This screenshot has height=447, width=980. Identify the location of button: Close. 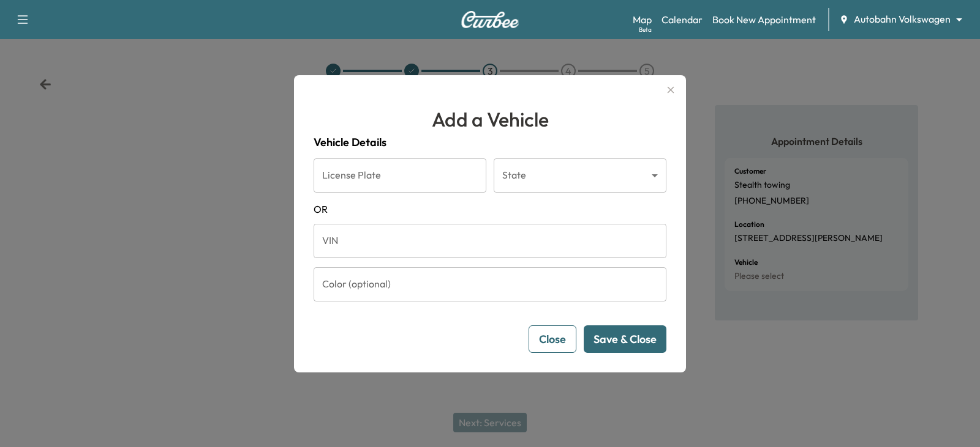
(553, 339).